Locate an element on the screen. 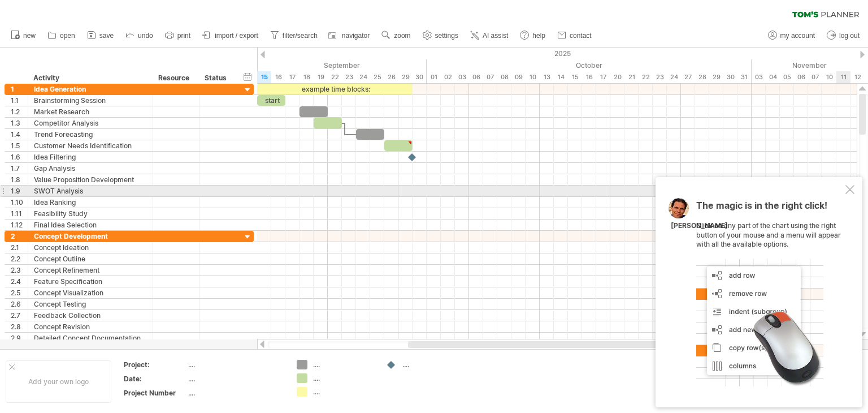 Image resolution: width=868 pixels, height=413 pixels. div: Feedback Collection is located at coordinates (90, 315).